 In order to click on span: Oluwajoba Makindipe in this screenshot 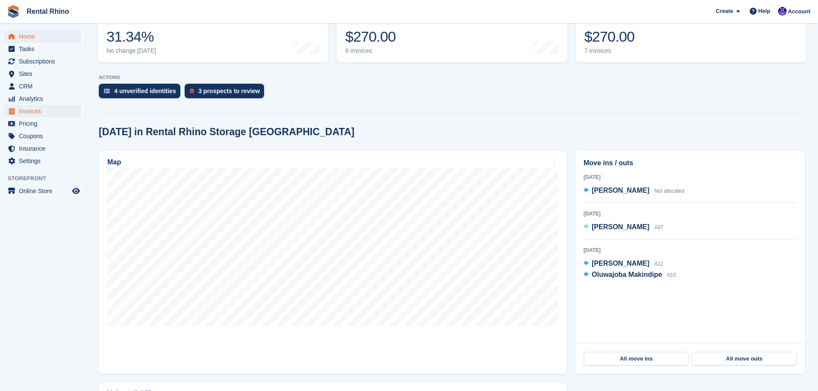, I will do `click(627, 274)`.